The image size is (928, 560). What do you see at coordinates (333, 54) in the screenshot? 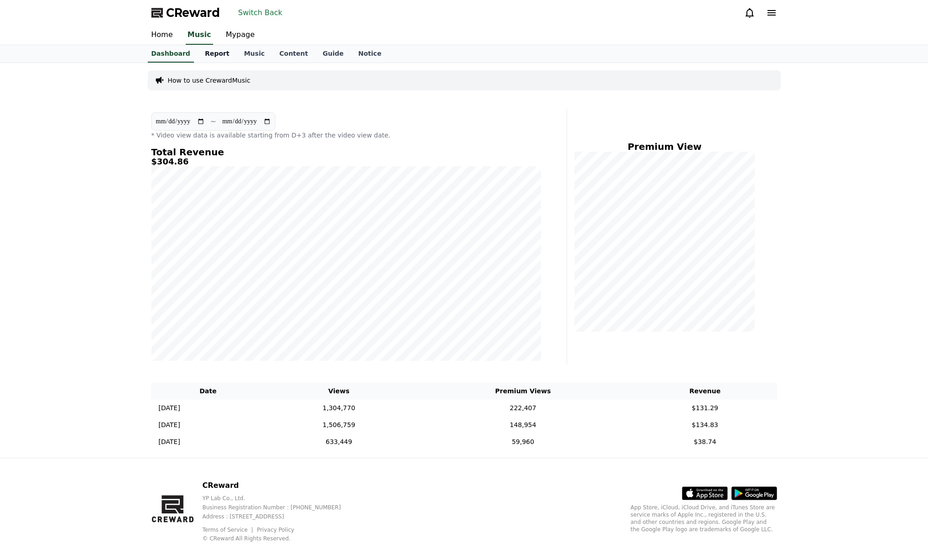
I see `a: Guide` at bounding box center [333, 54].